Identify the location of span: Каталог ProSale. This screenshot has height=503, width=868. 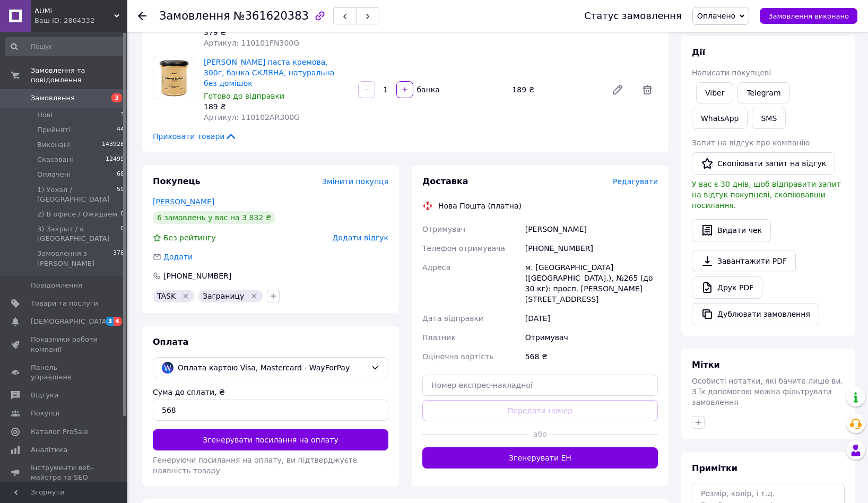
(60, 432).